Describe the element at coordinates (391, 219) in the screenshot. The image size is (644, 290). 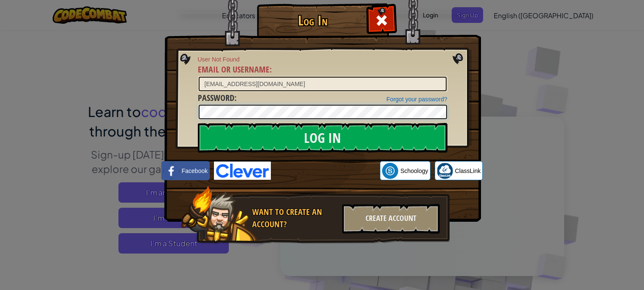
I see `div: Create Account` at that location.